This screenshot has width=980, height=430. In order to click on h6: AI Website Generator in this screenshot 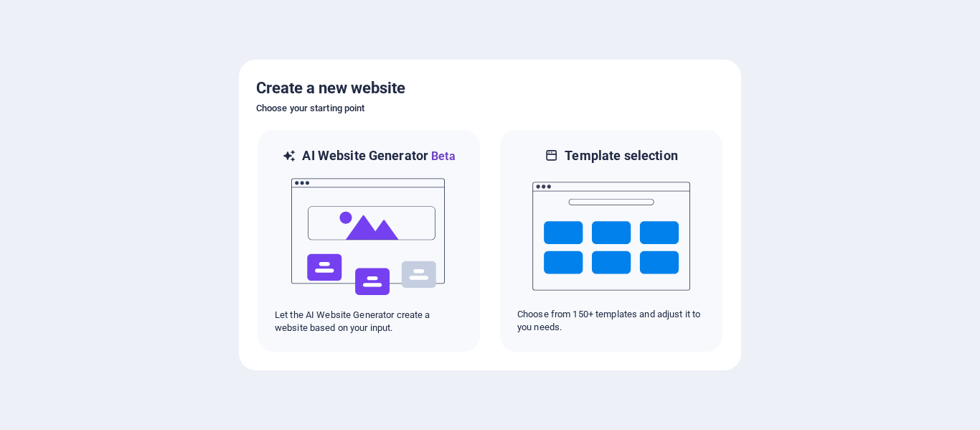, I will do `click(378, 156)`.